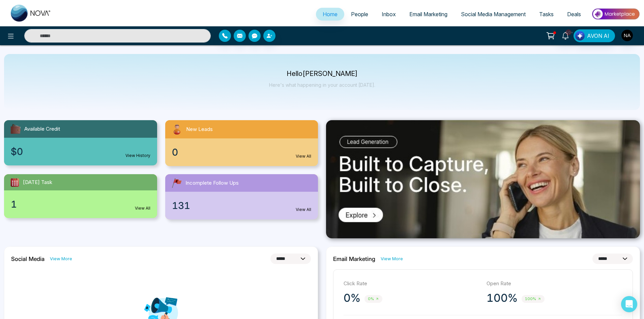 The image size is (644, 319). What do you see at coordinates (555, 284) in the screenshot?
I see `p: Open Rate` at bounding box center [555, 284].